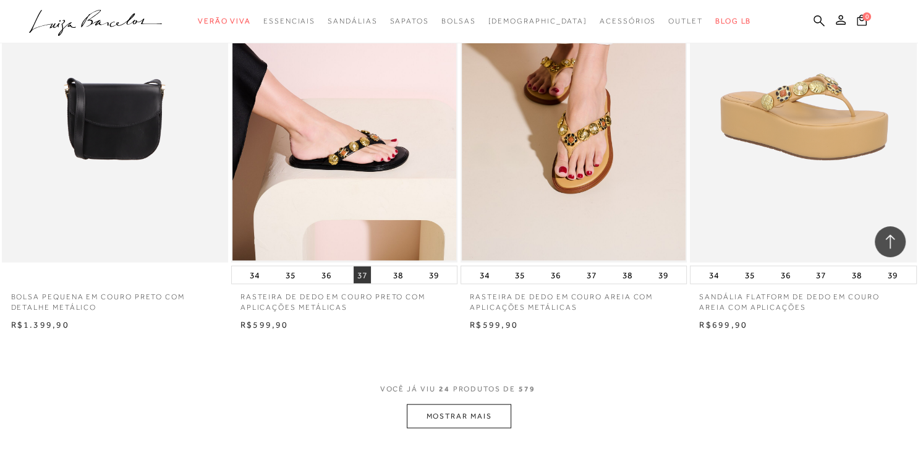  What do you see at coordinates (459, 388) in the screenshot?
I see `span: VOCÊ JÁ VIU PRODUTOS DE` at bounding box center [459, 388].